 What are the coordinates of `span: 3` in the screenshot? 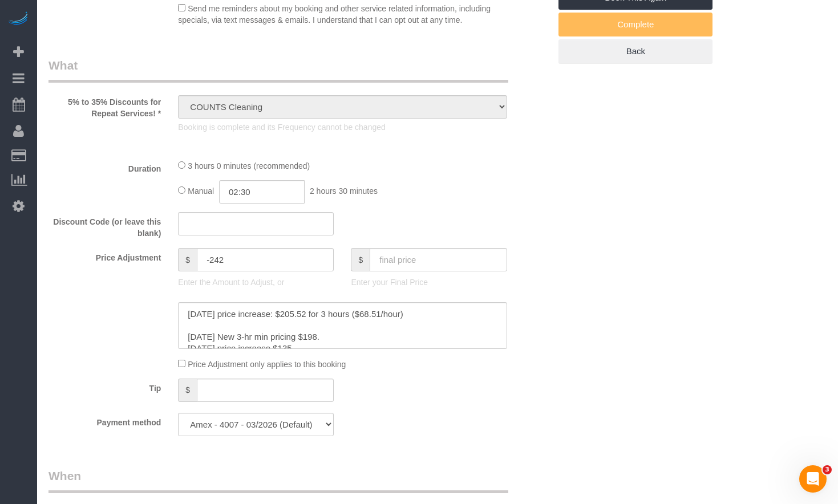 It's located at (827, 470).